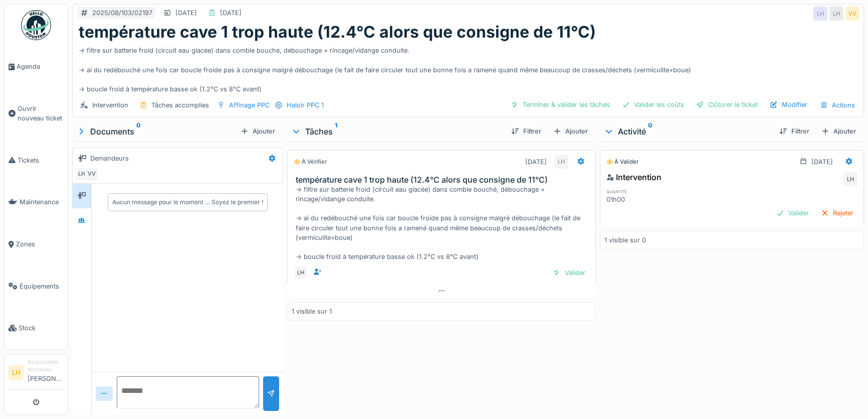  I want to click on div: Tâches, so click(397, 132).